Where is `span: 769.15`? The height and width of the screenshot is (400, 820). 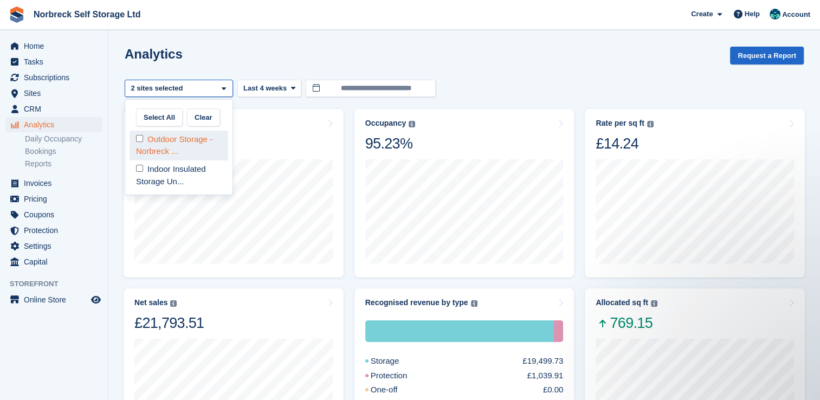
span: 769.15 is located at coordinates (626, 323).